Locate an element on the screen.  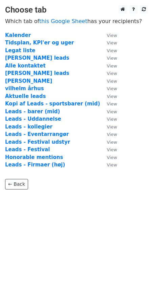
p: Which tab of has your recipients? is located at coordinates (77, 21).